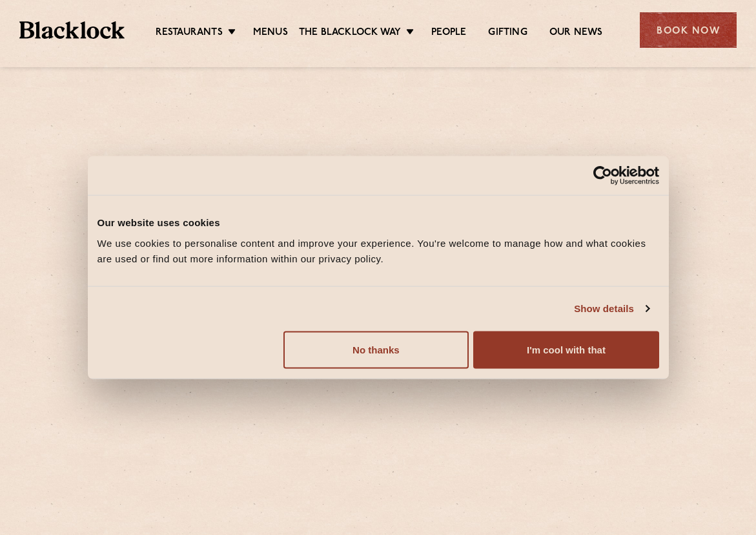 The image size is (756, 535). What do you see at coordinates (603, 176) in the screenshot?
I see `a: Usercentrics Cookiebot - opens in a new window` at bounding box center [603, 176].